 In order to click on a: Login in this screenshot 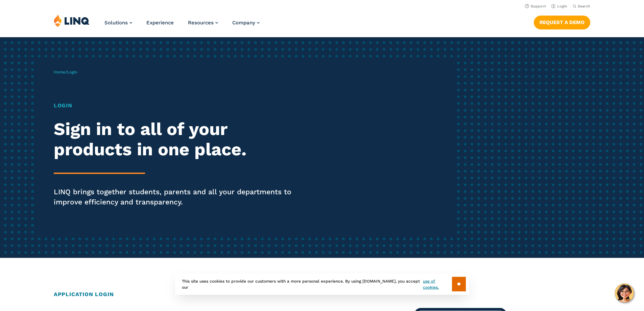, I will do `click(559, 6)`.